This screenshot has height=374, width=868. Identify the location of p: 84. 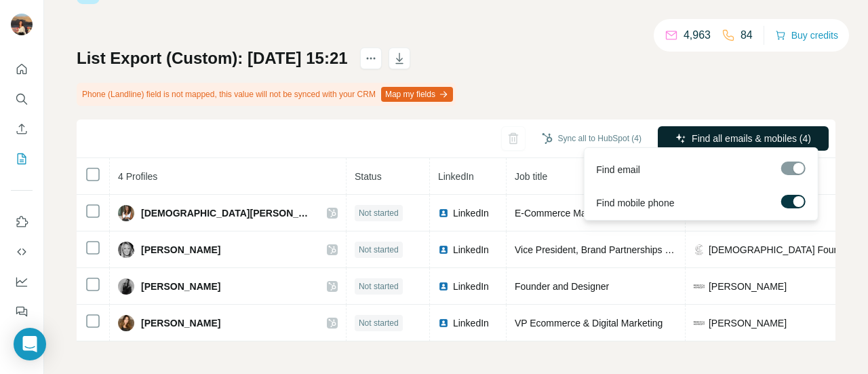
(746, 35).